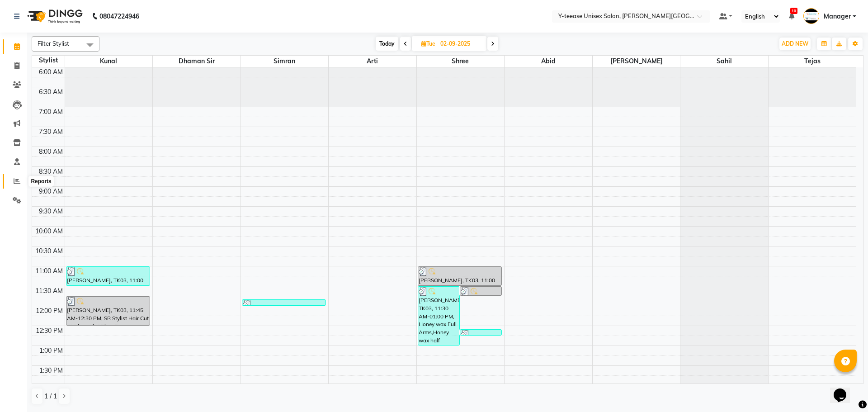 This screenshot has height=412, width=868. I want to click on div: 10:00 AM, so click(49, 231).